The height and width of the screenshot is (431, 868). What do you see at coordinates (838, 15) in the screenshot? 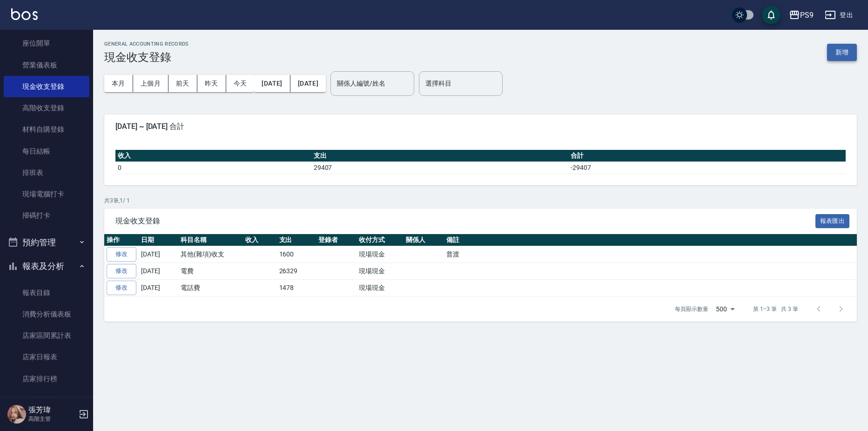
I see `button: 登出` at bounding box center [838, 15].